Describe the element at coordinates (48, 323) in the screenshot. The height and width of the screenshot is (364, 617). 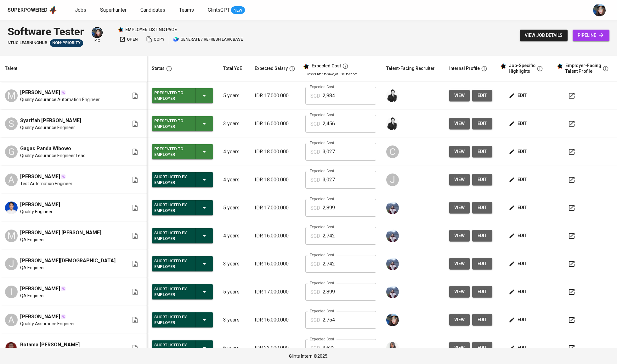
I see `span: Quality Assurance Engineer` at that location.